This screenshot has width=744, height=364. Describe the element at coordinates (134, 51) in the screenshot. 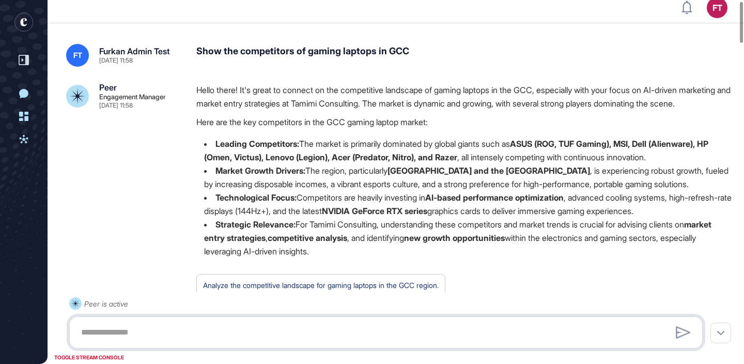

I see `div: Furkan Admin Test` at that location.